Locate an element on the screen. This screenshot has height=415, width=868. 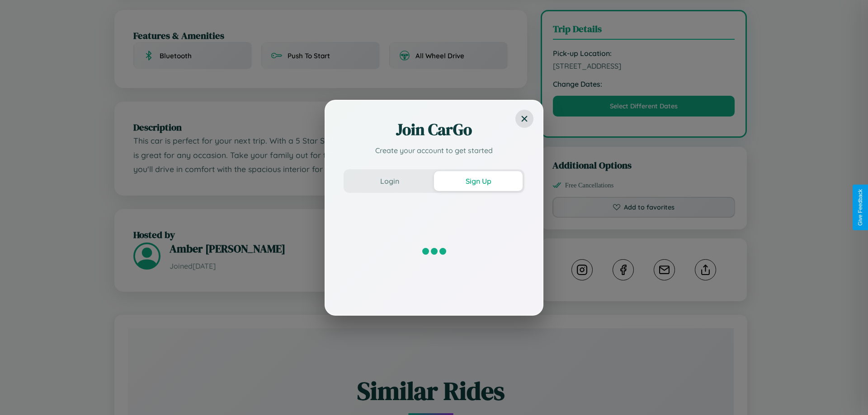
div: Give Feedback is located at coordinates (860, 207).